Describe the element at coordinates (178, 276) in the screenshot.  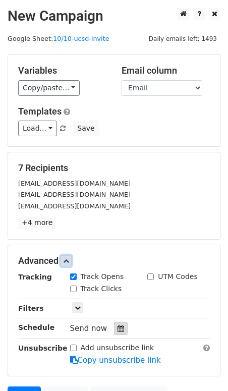
I see `label: UTM Codes` at that location.